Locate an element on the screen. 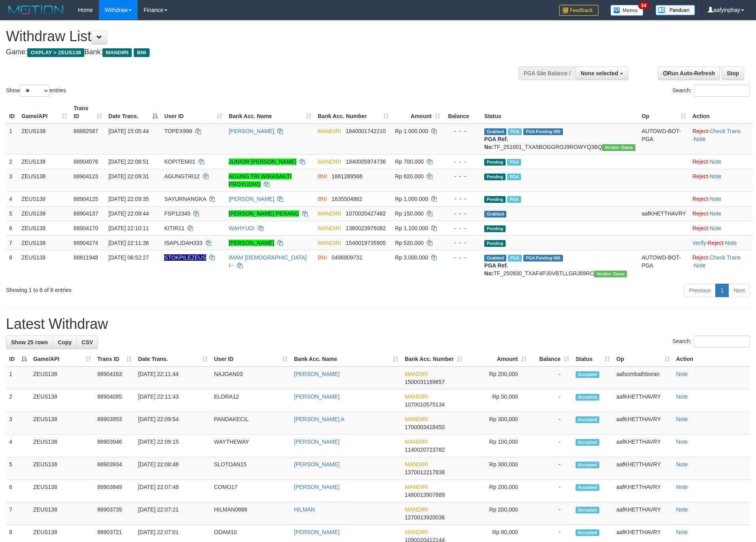  span: None selected is located at coordinates (600, 74).